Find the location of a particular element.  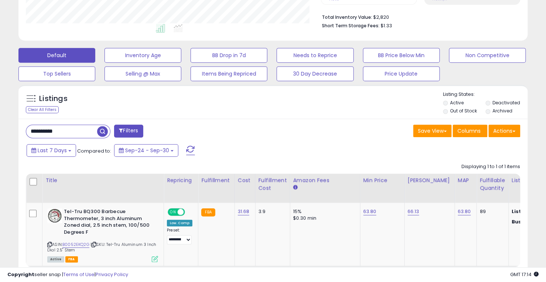

span: FBA is located at coordinates (72, 260).